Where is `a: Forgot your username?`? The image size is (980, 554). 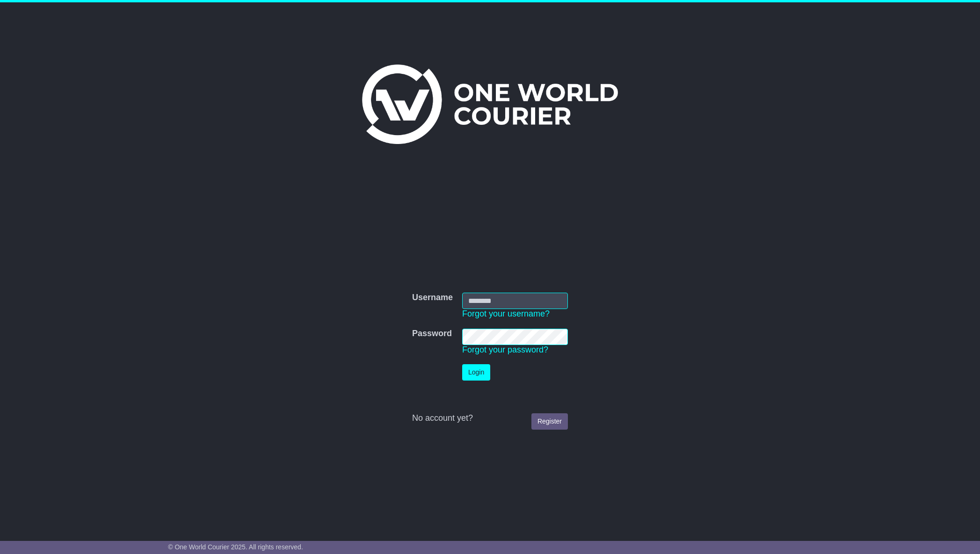 a: Forgot your username? is located at coordinates (506, 314).